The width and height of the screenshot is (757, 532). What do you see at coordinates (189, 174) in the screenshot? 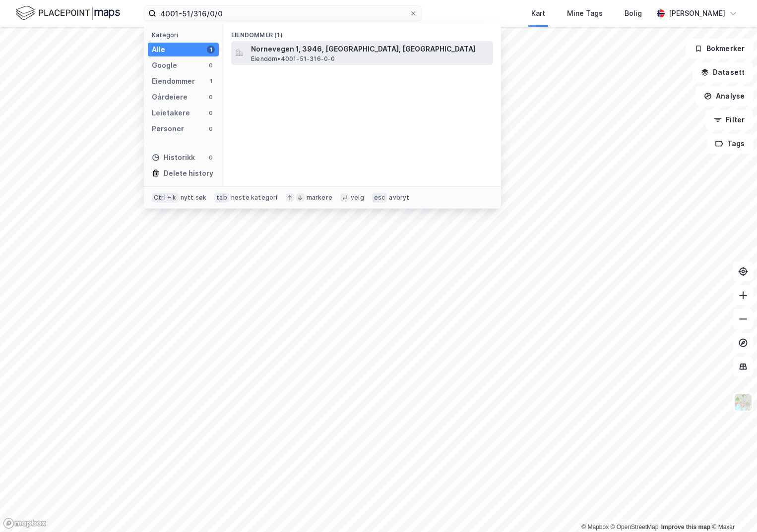
I see `div: Delete history` at bounding box center [189, 174].